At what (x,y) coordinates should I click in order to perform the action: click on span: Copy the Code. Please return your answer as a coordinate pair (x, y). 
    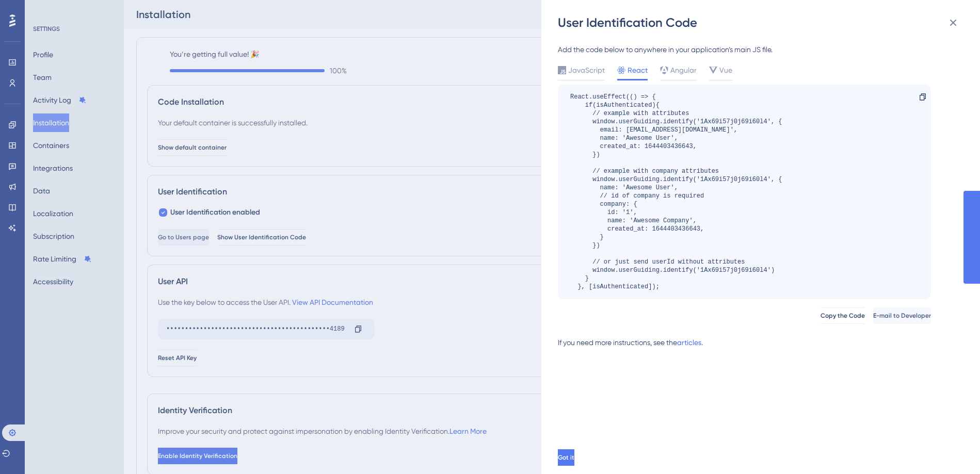
    Looking at the image, I should click on (843, 316).